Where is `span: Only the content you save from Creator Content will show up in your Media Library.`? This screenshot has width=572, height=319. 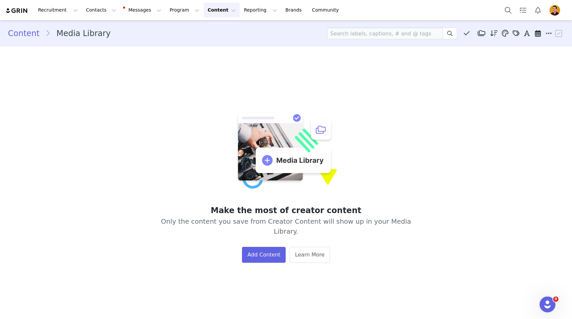
span: Only the content you save from Creator Content will show up in your Media Library. is located at coordinates (286, 226).